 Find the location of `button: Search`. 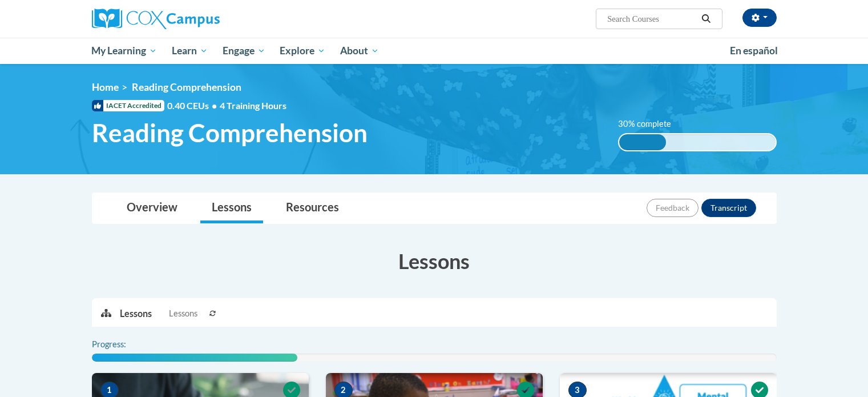

button: Search is located at coordinates (706, 19).